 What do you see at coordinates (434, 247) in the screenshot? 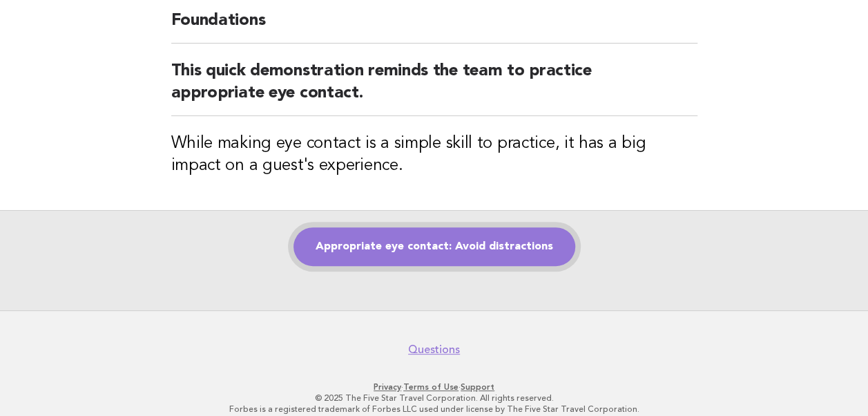
I see `a: Appropriate eye contact: Avoid distractions` at bounding box center [434, 247].